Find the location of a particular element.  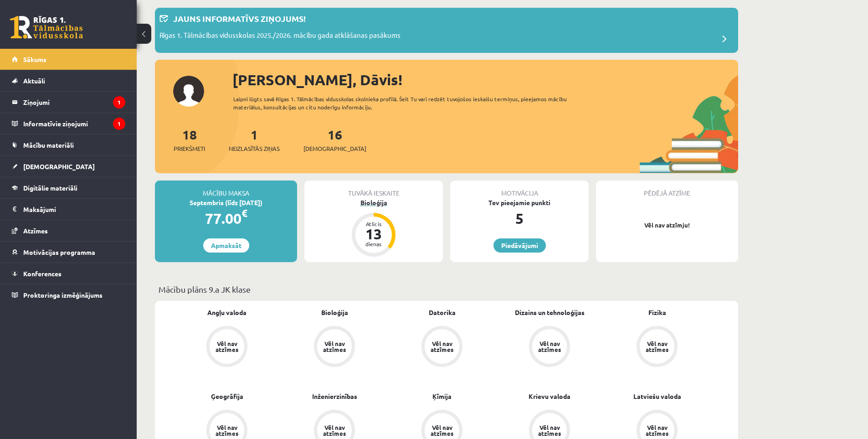

a: Datorika is located at coordinates (442, 312).